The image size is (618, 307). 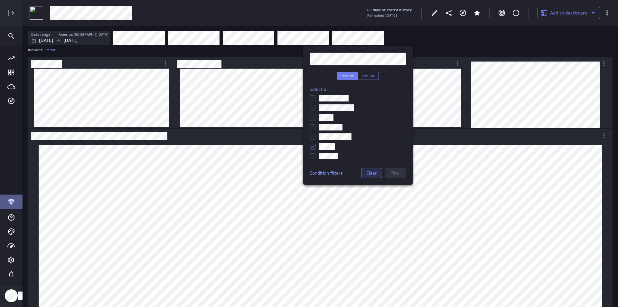 I want to click on span: Exclude, so click(x=368, y=76).